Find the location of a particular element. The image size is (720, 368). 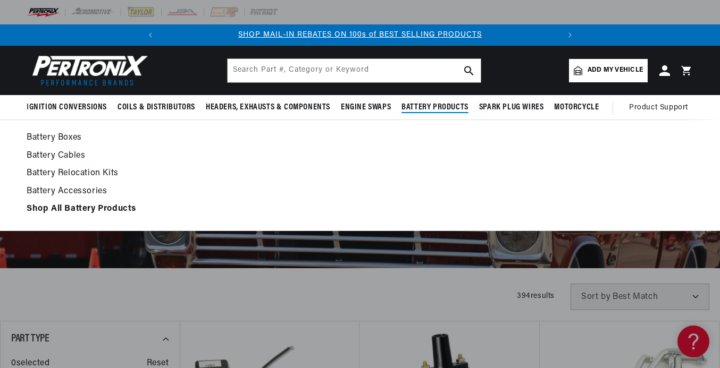

span: Coils & Distributors is located at coordinates (156, 107).